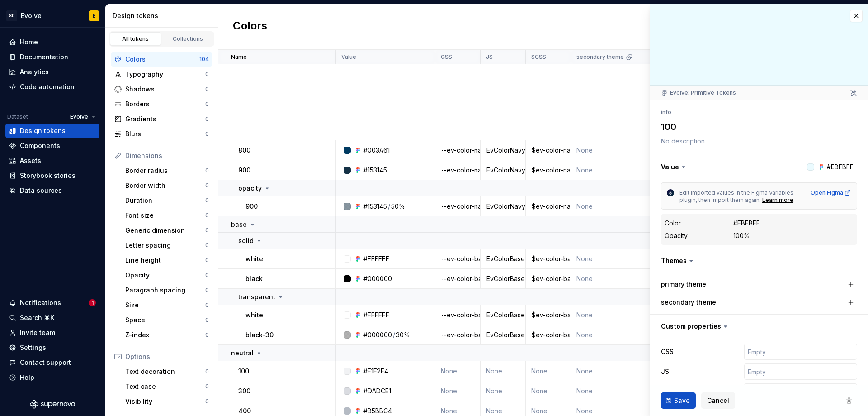 The image size is (868, 416). Describe the element at coordinates (259, 334) in the screenshot. I see `p: black-30` at that location.